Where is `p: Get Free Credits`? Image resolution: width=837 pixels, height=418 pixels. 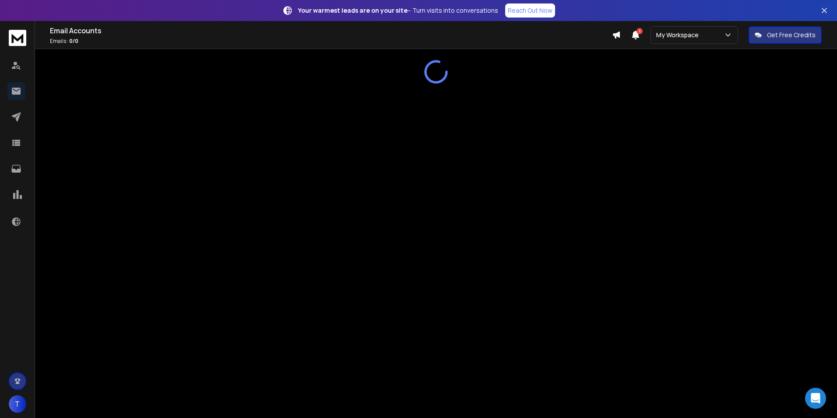 p: Get Free Credits is located at coordinates (791, 35).